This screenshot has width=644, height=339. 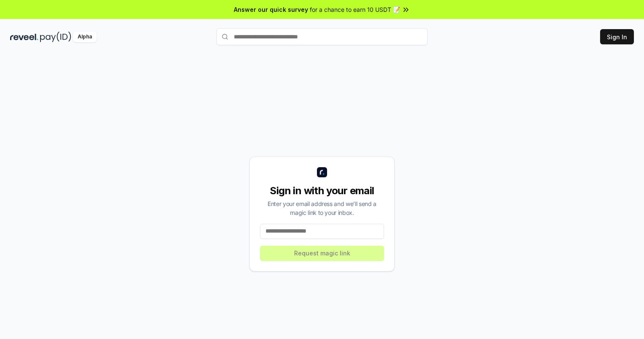 What do you see at coordinates (322, 172) in the screenshot?
I see `img: logo_small` at bounding box center [322, 172].